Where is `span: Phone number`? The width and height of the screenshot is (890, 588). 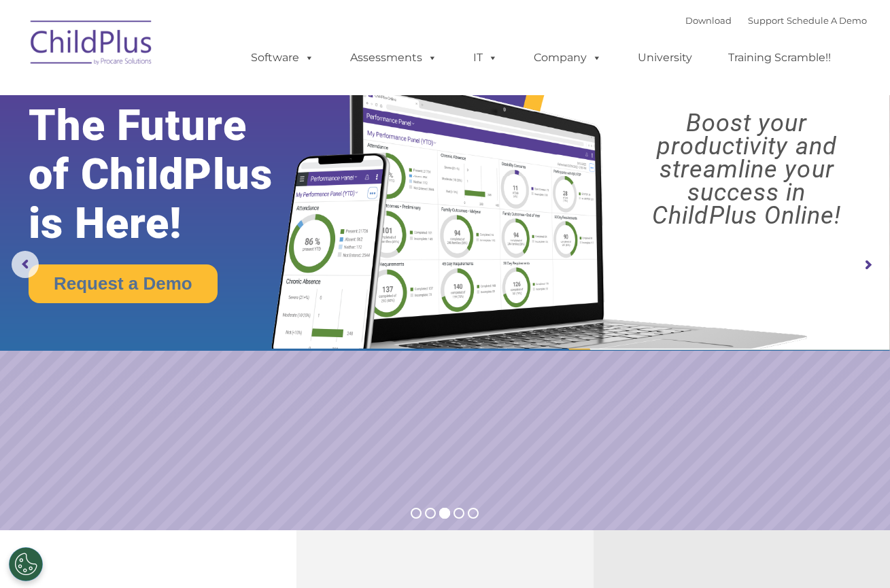
span: Phone number is located at coordinates (218, 150).